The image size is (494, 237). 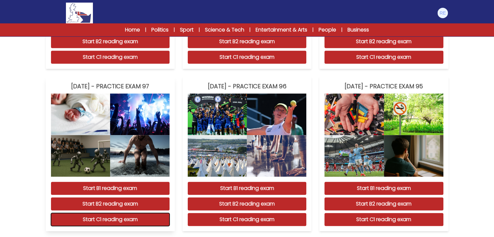 What do you see at coordinates (225, 30) in the screenshot?
I see `a: Science & Tech` at bounding box center [225, 30].